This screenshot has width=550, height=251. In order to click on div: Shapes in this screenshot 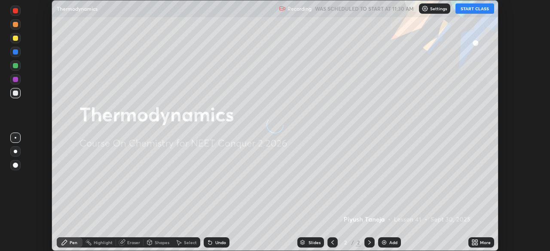, I will do `click(162, 243)`.